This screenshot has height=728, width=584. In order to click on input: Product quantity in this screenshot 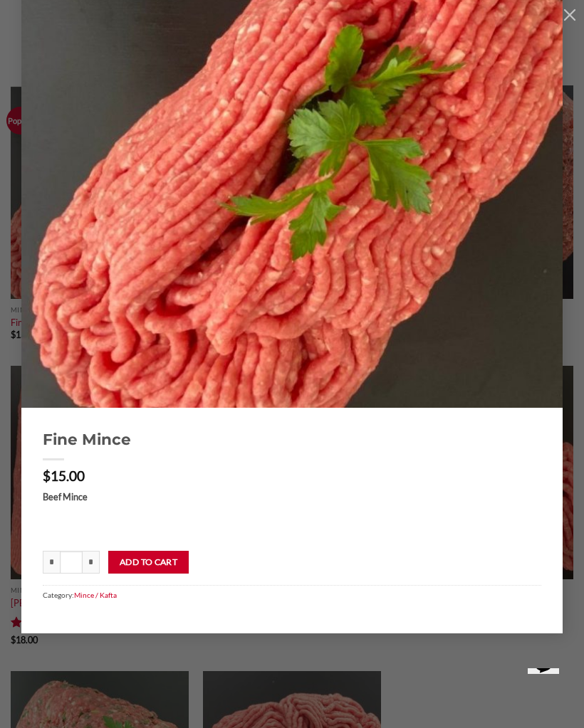, I will do `click(71, 562)`.